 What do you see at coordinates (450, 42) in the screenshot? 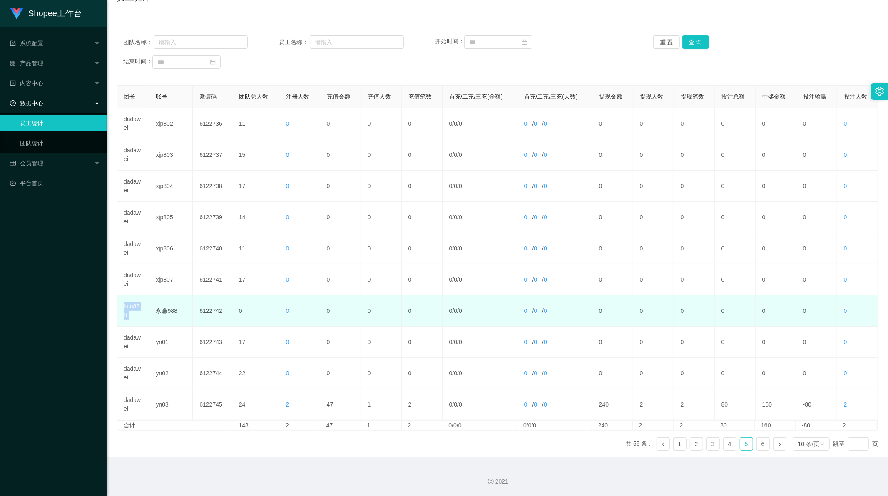
I see `span: 开始时间：` at bounding box center [450, 42].